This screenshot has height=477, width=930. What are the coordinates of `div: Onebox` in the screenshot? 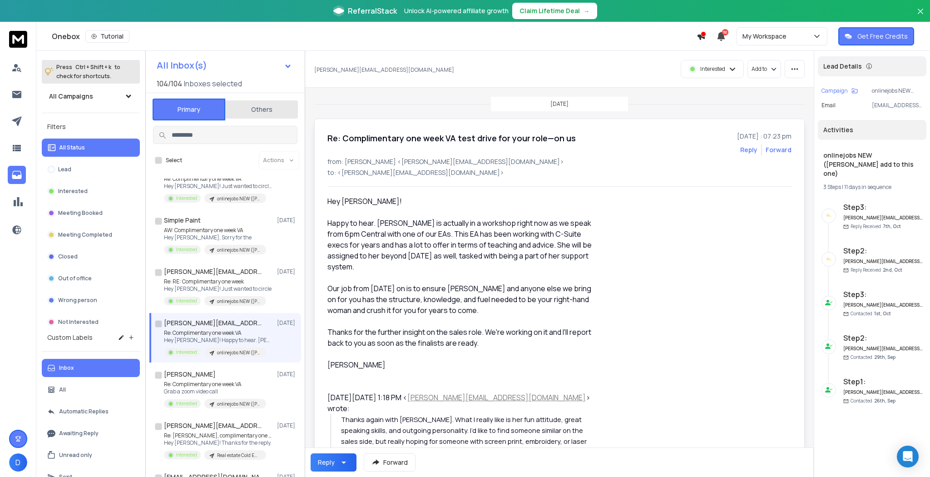 It's located at (374, 36).